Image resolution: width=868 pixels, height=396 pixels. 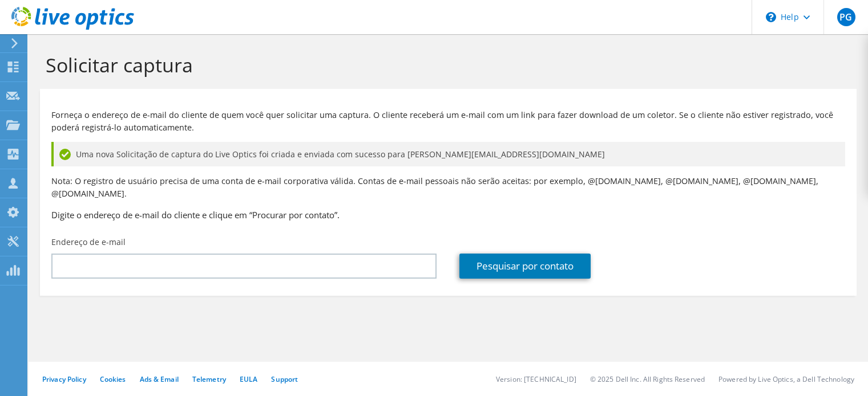 I want to click on a: Privacy Policy, so click(x=64, y=379).